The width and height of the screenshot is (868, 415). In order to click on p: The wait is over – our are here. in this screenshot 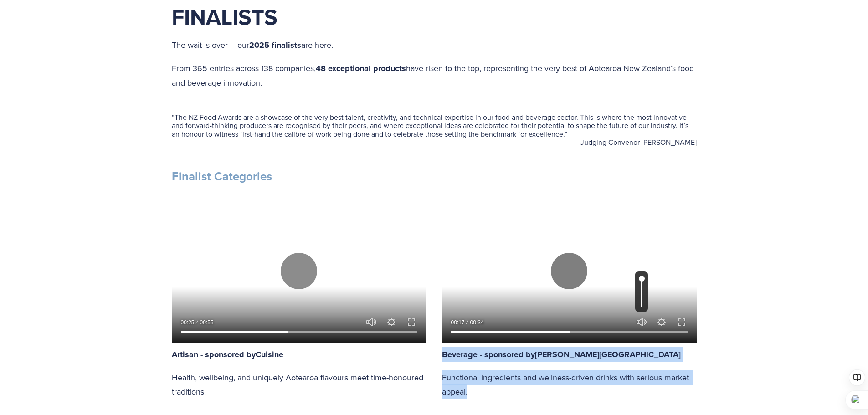, I will do `click(435, 45)`.